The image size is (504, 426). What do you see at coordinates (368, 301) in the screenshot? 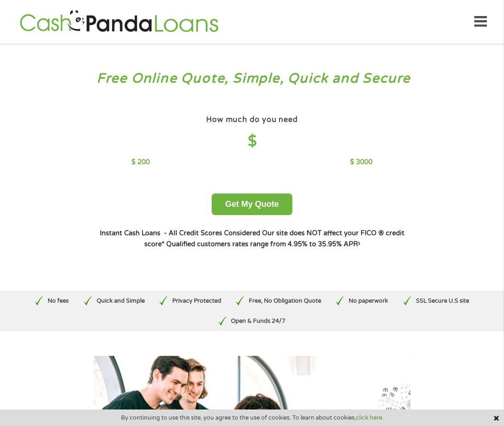
I see `p: No paperwork` at bounding box center [368, 301].